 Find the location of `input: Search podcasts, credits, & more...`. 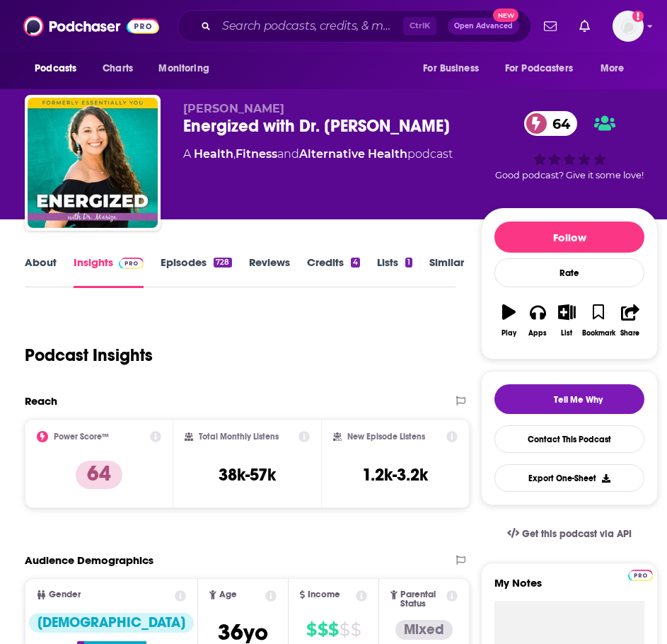

input: Search podcasts, credits, & more... is located at coordinates (310, 26).